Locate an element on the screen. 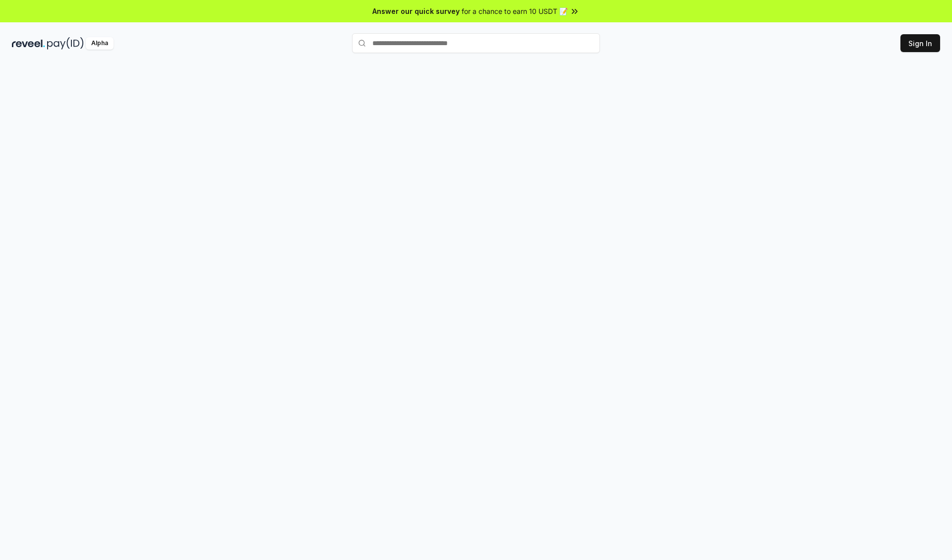  span: for a chance to earn 10 USDT 📝 is located at coordinates (515, 11).